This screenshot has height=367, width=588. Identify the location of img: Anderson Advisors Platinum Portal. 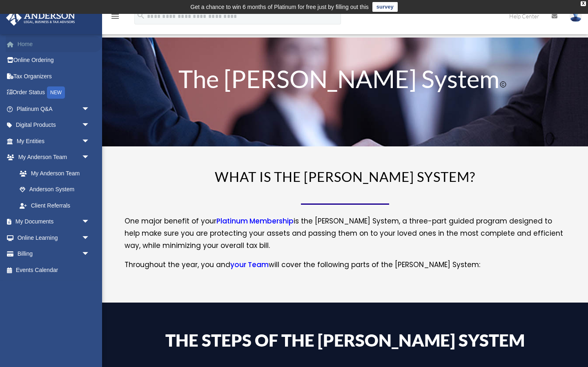
(40, 18).